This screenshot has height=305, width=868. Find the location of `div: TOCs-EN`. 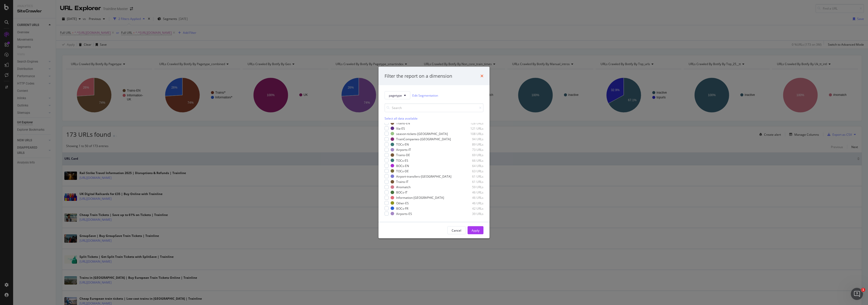

div: TOCs-EN is located at coordinates (402, 144).